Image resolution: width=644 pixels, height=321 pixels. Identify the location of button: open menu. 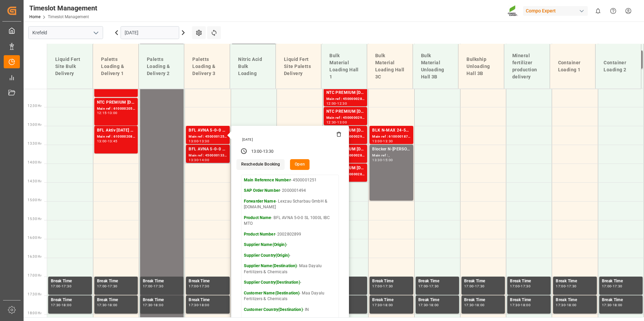
(95, 33).